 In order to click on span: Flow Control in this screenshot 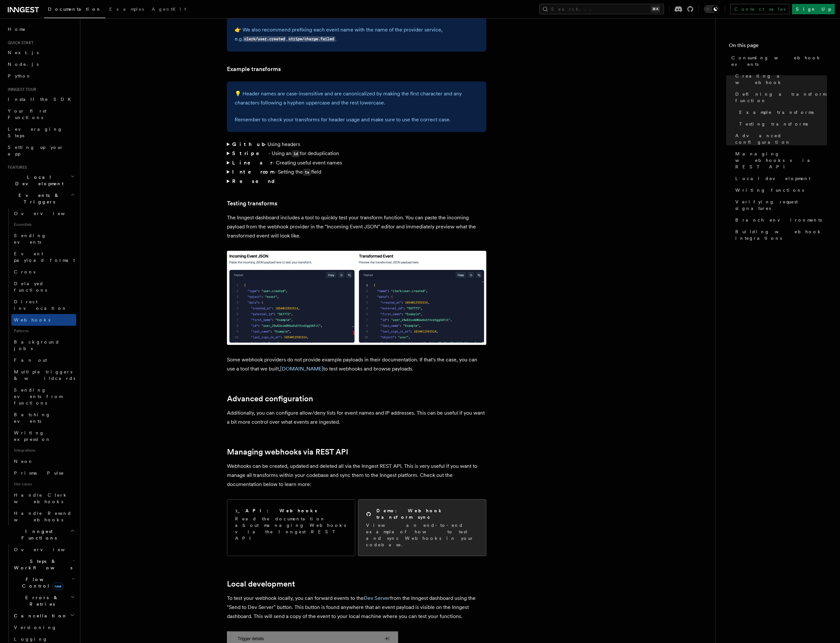, I will do `click(41, 583)`.